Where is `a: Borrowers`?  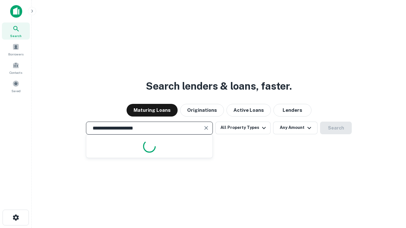
a: Borrowers is located at coordinates (16, 49).